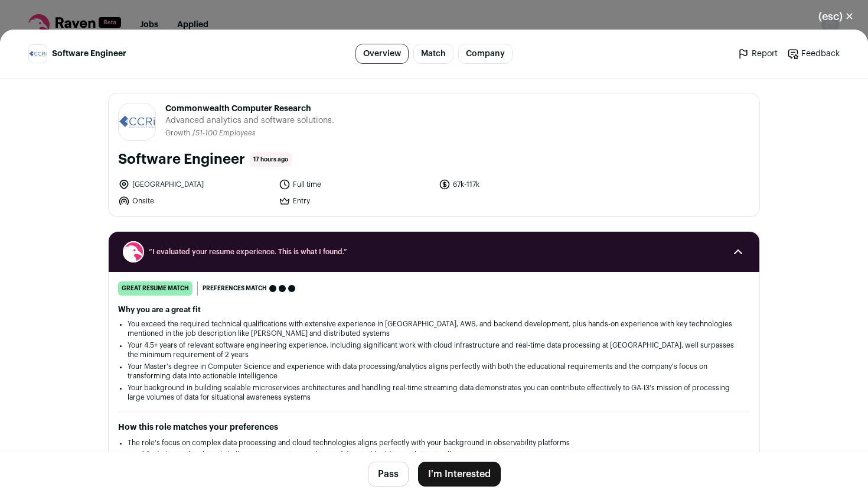 The image size is (868, 496). Describe the element at coordinates (270, 160) in the screenshot. I see `span: 17 hours ago` at that location.